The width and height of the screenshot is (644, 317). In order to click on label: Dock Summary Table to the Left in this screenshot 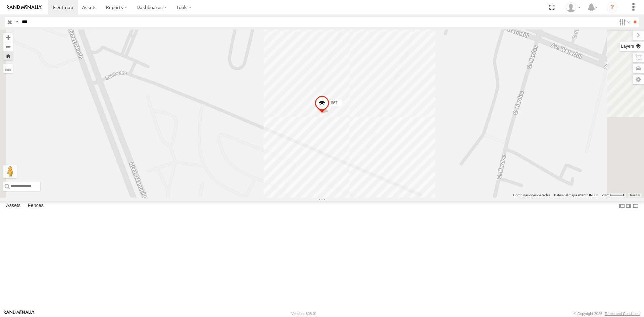, I will do `click(622, 205)`.